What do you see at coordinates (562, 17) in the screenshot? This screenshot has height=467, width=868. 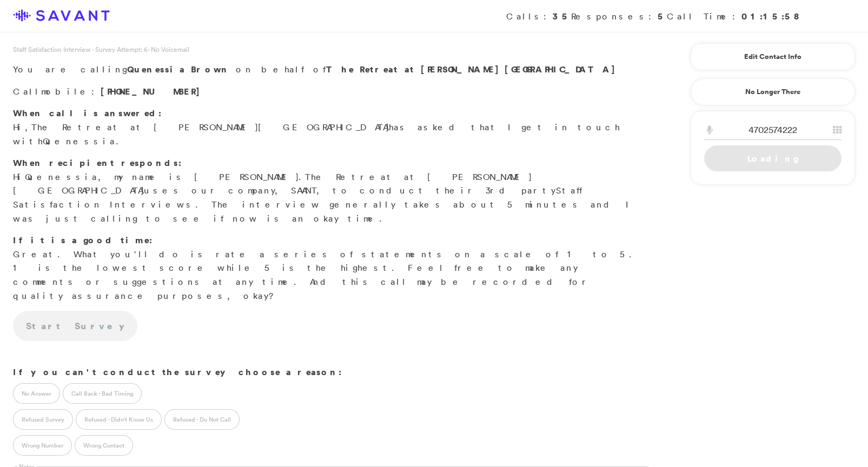 I see `strong: 35` at bounding box center [562, 17].